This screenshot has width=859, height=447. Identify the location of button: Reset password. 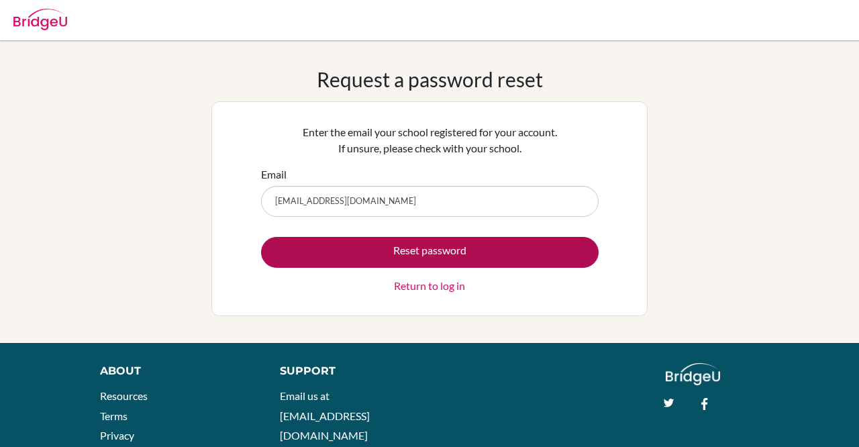
(430, 252).